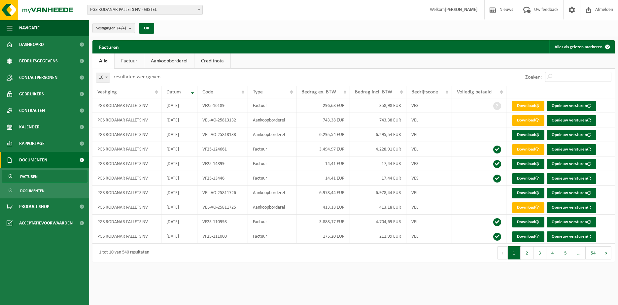  Describe the element at coordinates (378, 222) in the screenshot. I see `td: 4.704,69 EUR` at that location.